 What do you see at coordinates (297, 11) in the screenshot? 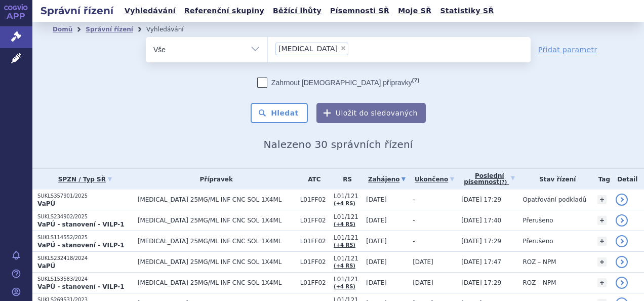
I see `a: Běžící lhůty` at bounding box center [297, 11].